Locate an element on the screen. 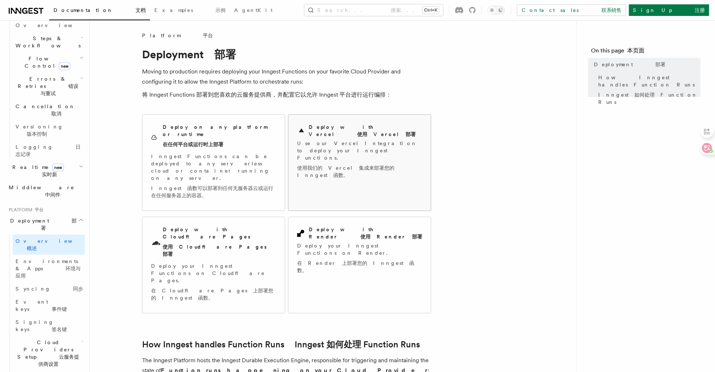 This screenshot has height=372, width=715. button: Deployment 部署 is located at coordinates (45, 224).